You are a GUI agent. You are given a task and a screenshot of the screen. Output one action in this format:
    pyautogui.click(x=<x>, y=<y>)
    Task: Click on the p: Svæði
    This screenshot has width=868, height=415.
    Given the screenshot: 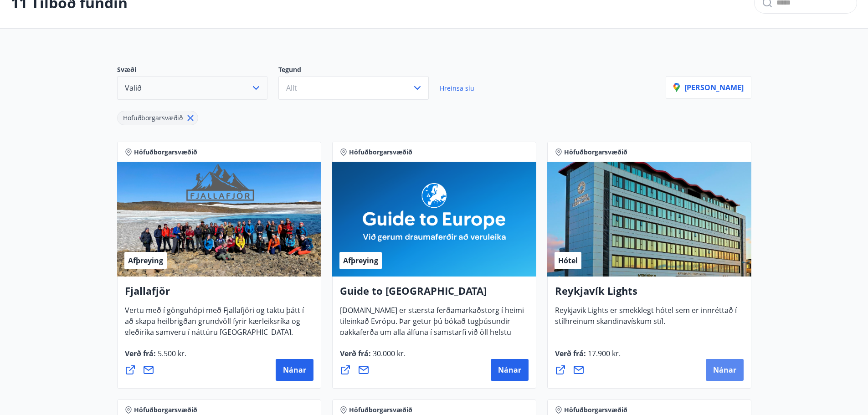 What is the action you would take?
    pyautogui.click(x=198, y=71)
    